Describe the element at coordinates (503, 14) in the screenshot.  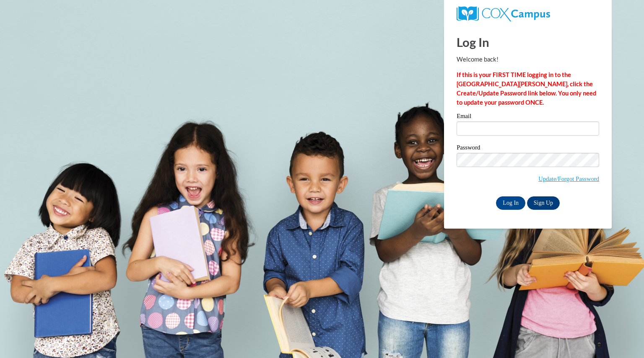
I see `img: COX Campus` at that location.